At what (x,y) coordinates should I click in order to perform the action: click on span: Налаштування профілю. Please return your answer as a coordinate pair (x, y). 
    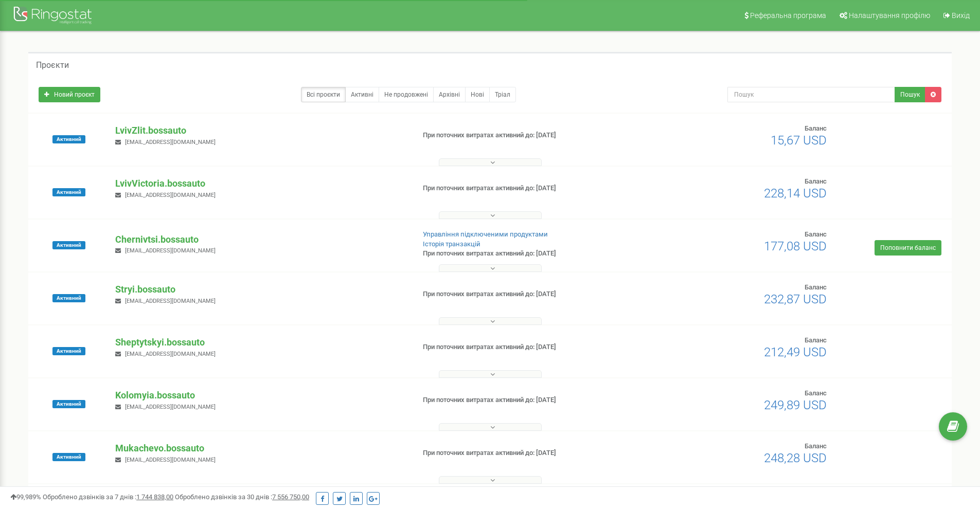
    Looking at the image, I should click on (889, 16).